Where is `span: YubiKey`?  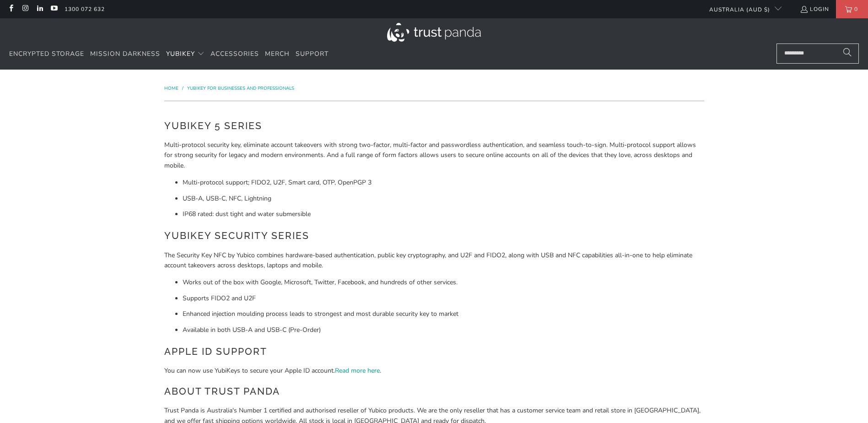 span: YubiKey is located at coordinates (180, 54).